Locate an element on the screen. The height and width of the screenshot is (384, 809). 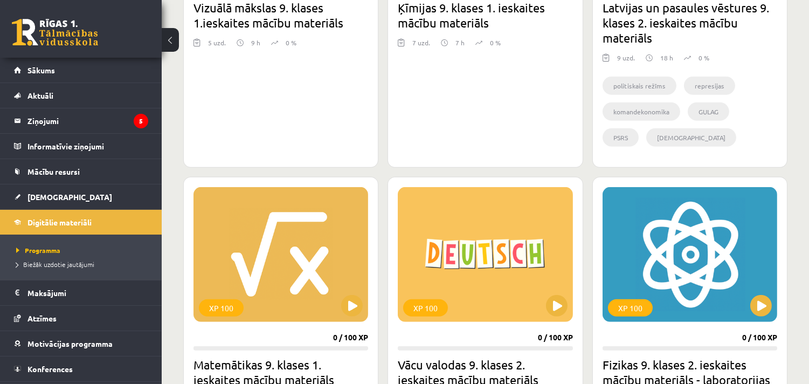
legend: Maksājumi is located at coordinates (88, 293).